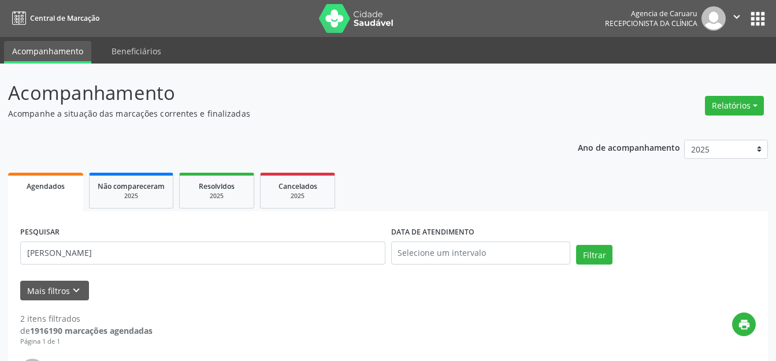 The image size is (776, 361). I want to click on span: Cancelados, so click(298, 186).